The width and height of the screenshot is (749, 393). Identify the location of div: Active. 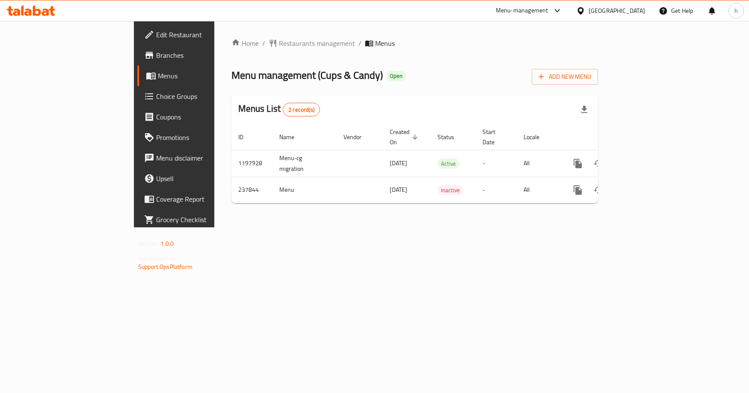
(448, 163).